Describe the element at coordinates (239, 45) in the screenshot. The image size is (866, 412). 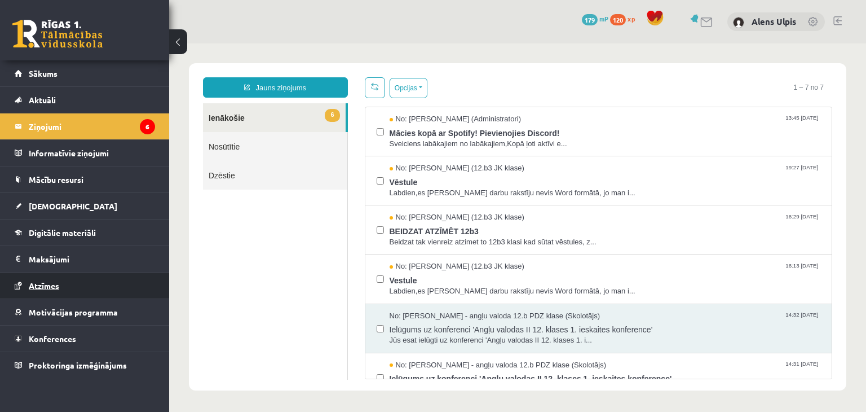
I see `button: Opcijas` at that location.